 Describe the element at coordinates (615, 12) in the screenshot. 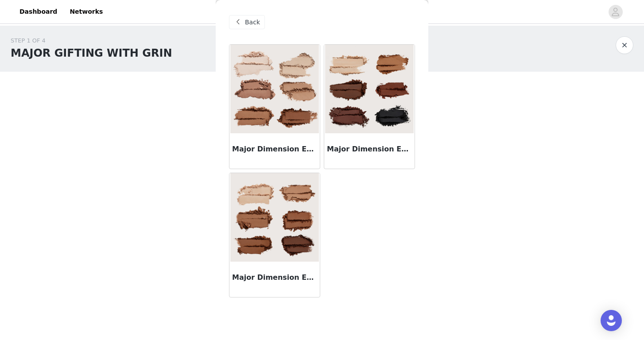

I see `div: avatar` at that location.